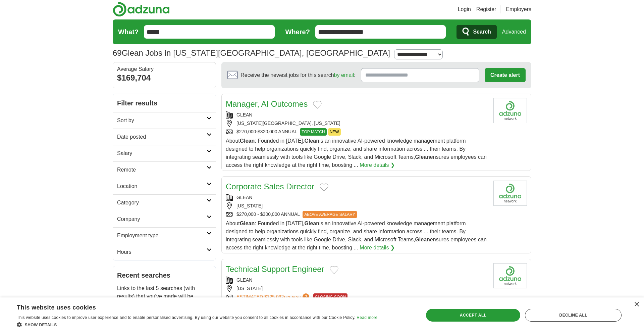 This screenshot has height=333, width=644. What do you see at coordinates (162, 203) in the screenshot?
I see `h2: Category` at bounding box center [162, 203].